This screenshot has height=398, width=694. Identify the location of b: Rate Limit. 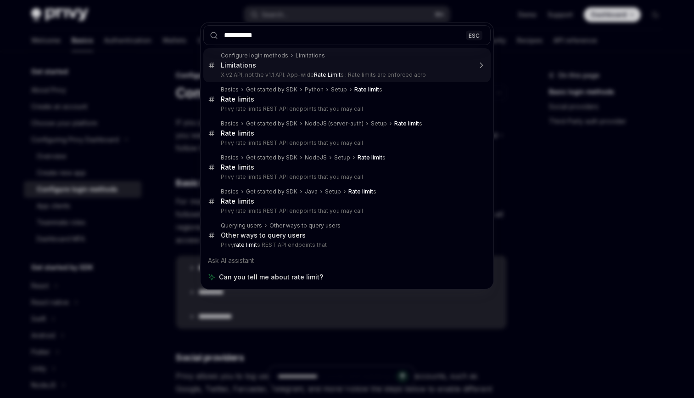
(327, 74).